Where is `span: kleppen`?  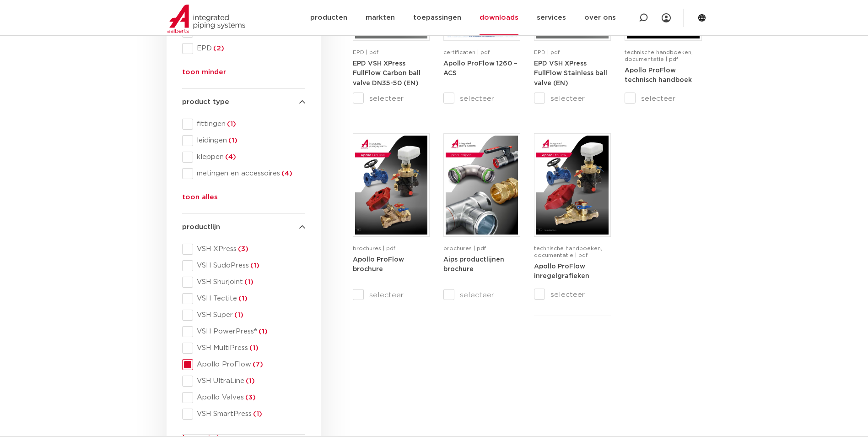 span: kleppen is located at coordinates (249, 157).